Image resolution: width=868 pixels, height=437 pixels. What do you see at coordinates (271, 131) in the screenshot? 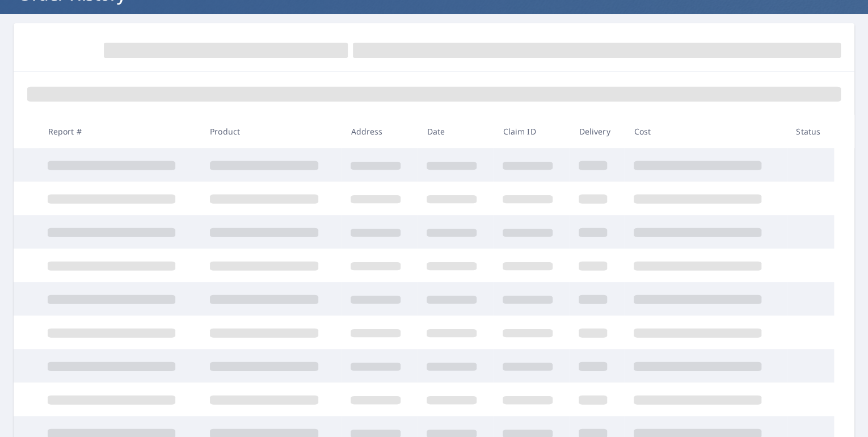
I see `th: Product` at bounding box center [271, 131].